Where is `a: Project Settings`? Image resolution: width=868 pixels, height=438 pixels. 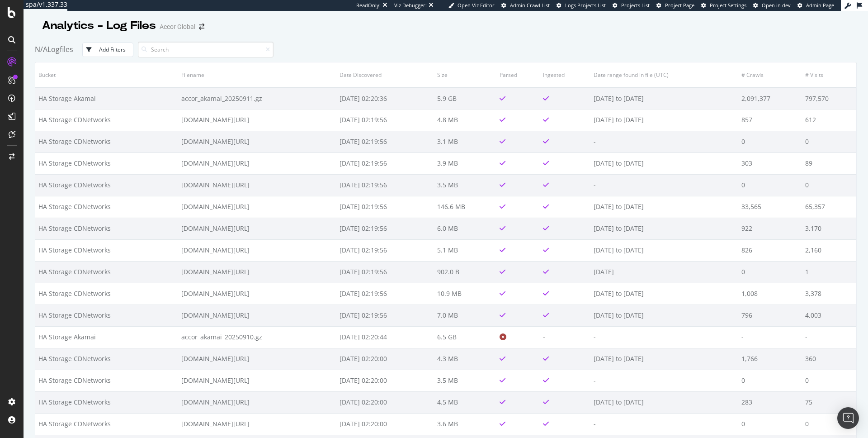 a: Project Settings is located at coordinates (725, 5).